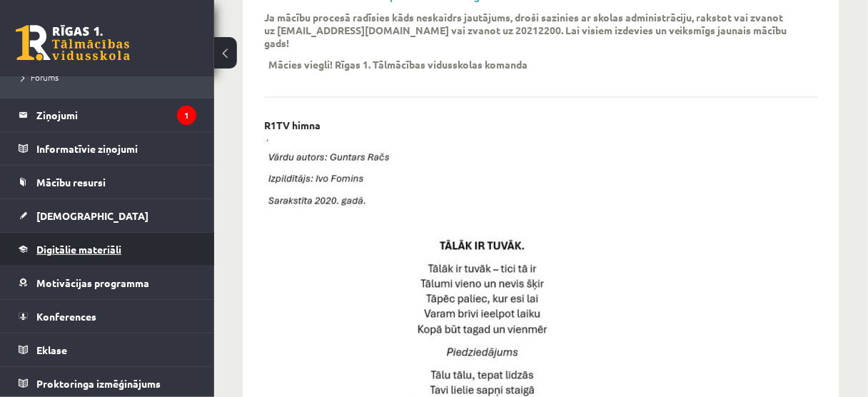 This screenshot has height=397, width=868. Describe the element at coordinates (431, 64) in the screenshot. I see `p: Rīgas 1. Tālmācības vidusskolas komanda` at that location.